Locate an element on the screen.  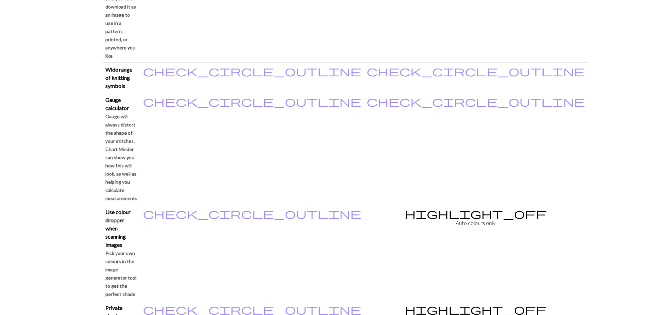
small: Gauge will always distort the shape of your stitches. Chart Minder can show you how this will loo... is located at coordinates (121, 157).